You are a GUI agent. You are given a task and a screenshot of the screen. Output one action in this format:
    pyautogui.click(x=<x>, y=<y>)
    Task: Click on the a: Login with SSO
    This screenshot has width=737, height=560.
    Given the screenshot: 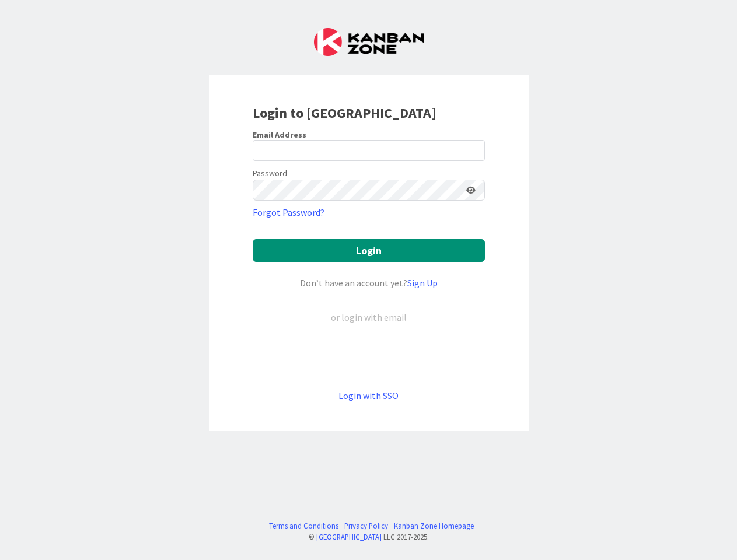 What is the action you would take?
    pyautogui.click(x=368, y=396)
    